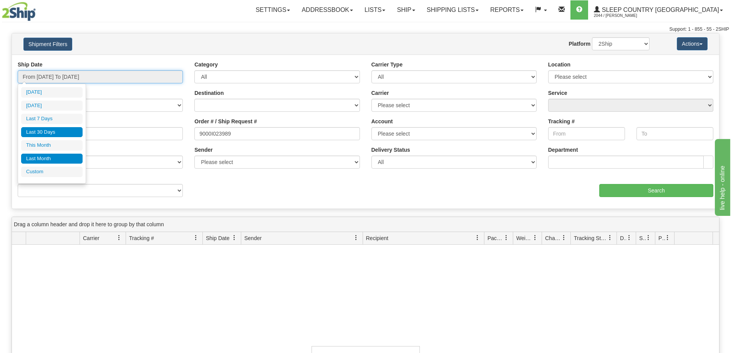 This screenshot has width=731, height=353. Describe the element at coordinates (217, 238) in the screenshot. I see `span: Ship Date` at that location.